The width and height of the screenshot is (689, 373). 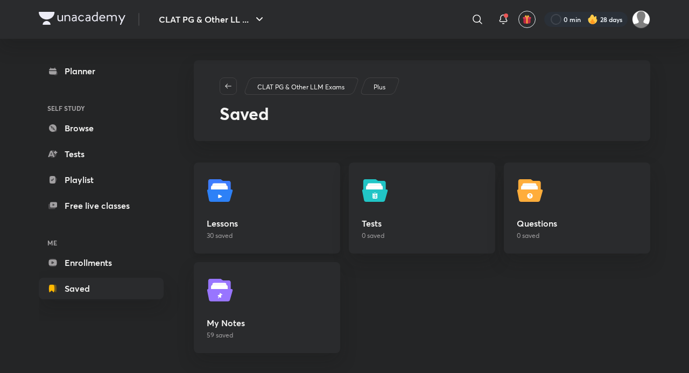 What do you see at coordinates (267, 223) in the screenshot?
I see `h5: Lessons` at bounding box center [267, 223].